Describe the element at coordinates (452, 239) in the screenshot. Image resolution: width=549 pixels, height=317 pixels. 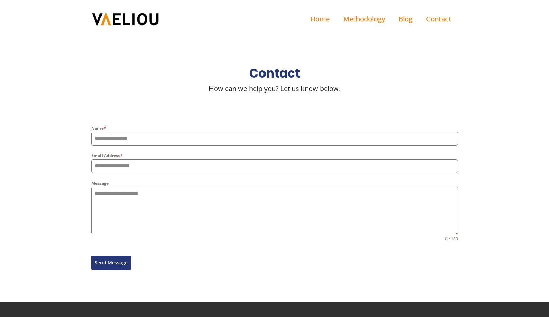
I see `span: 0 / 180` at that location.